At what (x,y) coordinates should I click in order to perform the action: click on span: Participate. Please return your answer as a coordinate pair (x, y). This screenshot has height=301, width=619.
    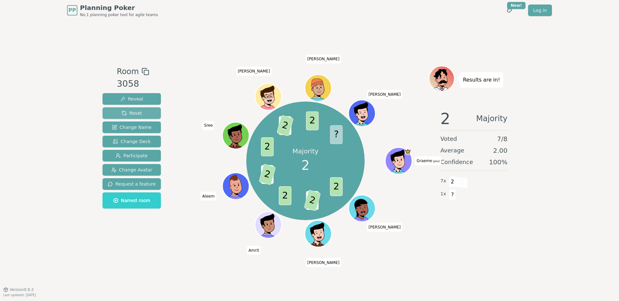
    Looking at the image, I should click on (132, 156).